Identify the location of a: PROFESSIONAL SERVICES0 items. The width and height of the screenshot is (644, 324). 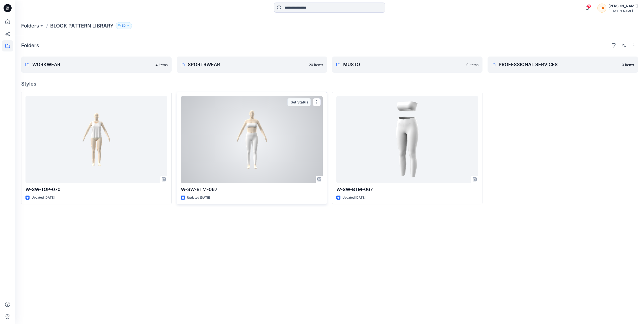
(563, 64).